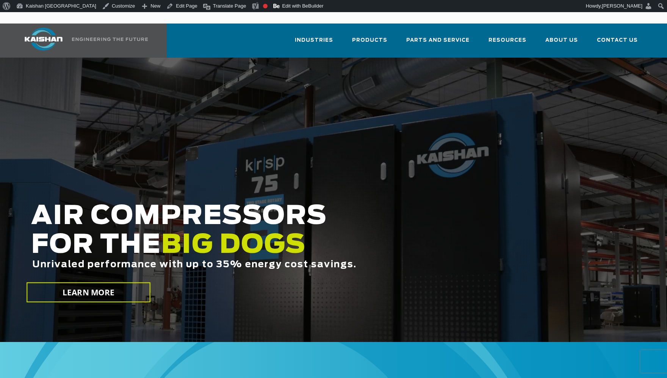 The height and width of the screenshot is (378, 667). What do you see at coordinates (617, 40) in the screenshot?
I see `span: Contact Us` at bounding box center [617, 40].